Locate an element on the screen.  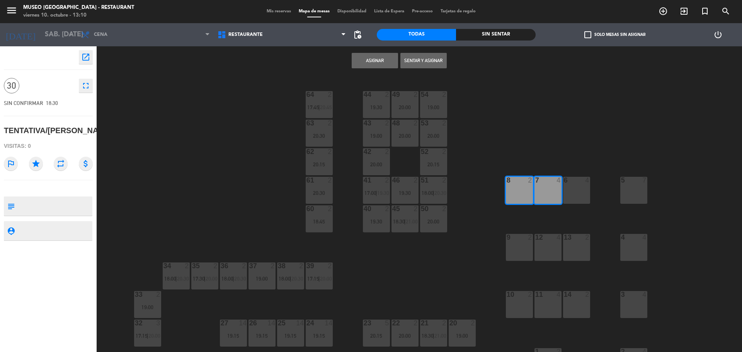
i: arrow_drop_down is located at coordinates (71, 35).